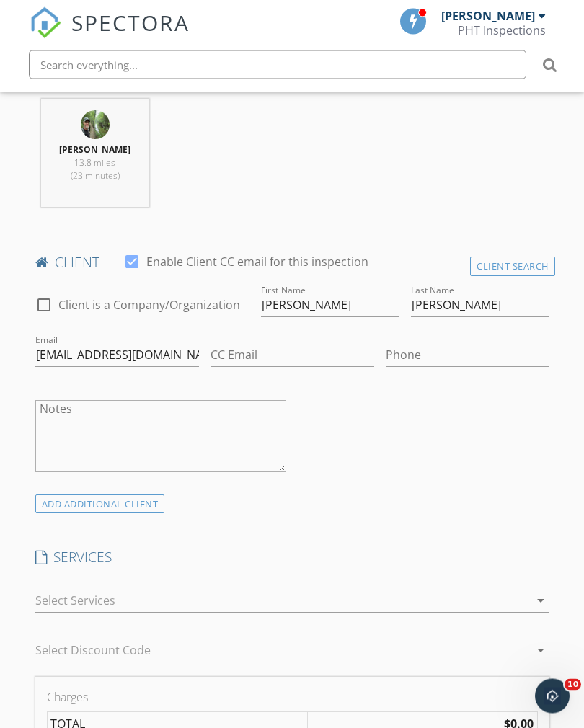  I want to click on span: 10, so click(573, 685).